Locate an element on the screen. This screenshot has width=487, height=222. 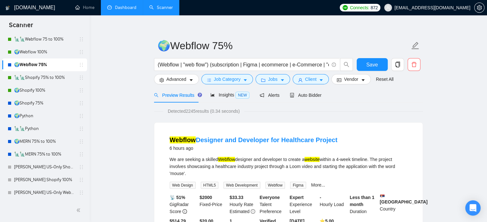
span: Webflow is located at coordinates (275, 186).